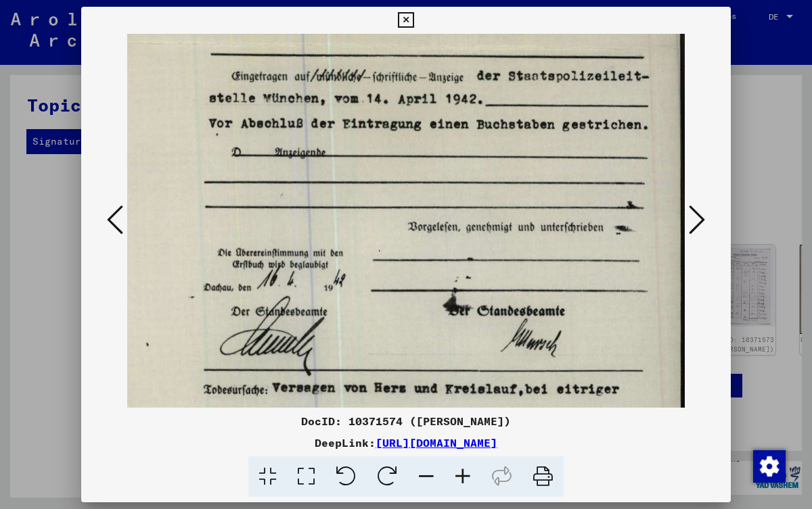 This screenshot has height=509, width=812. I want to click on img: Zustimmung ändern, so click(769, 466).